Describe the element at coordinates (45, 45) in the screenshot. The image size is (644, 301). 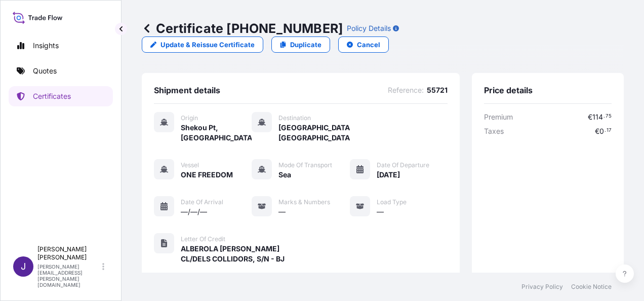
I see `p: Insights` at that location.